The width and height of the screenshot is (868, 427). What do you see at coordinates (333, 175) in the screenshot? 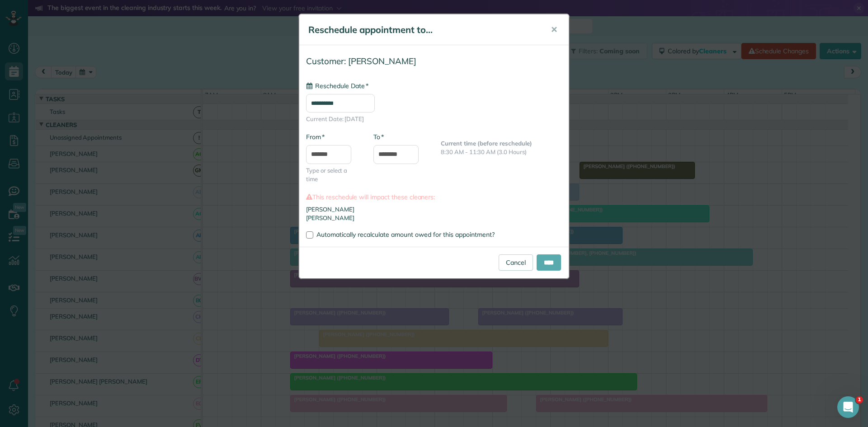
I see `span: Type or select a time` at bounding box center [333, 175].